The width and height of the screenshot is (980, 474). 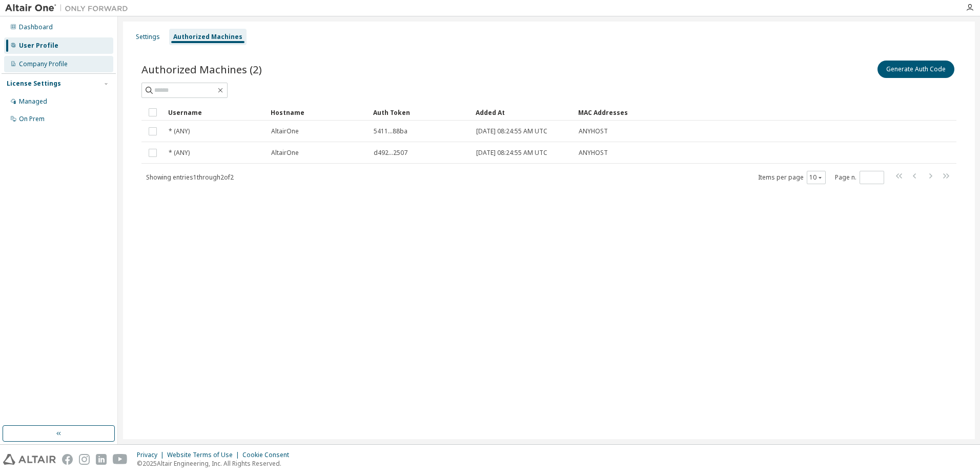 What do you see at coordinates (32, 119) in the screenshot?
I see `div: On Prem` at bounding box center [32, 119].